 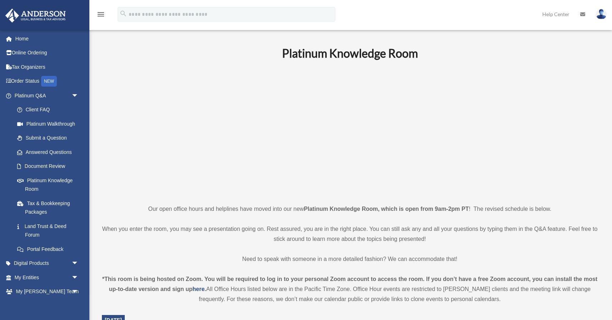 What do you see at coordinates (35, 15) in the screenshot?
I see `img: Anderson Advisors Platinum Portal` at bounding box center [35, 15].